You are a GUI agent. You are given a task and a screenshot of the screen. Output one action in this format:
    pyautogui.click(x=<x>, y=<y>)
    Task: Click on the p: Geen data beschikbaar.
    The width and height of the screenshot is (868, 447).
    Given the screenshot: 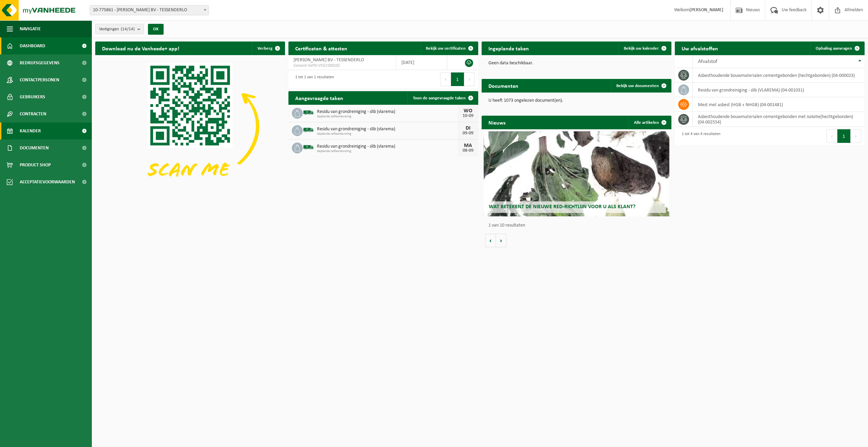 What is the action you would take?
    pyautogui.click(x=577, y=63)
    